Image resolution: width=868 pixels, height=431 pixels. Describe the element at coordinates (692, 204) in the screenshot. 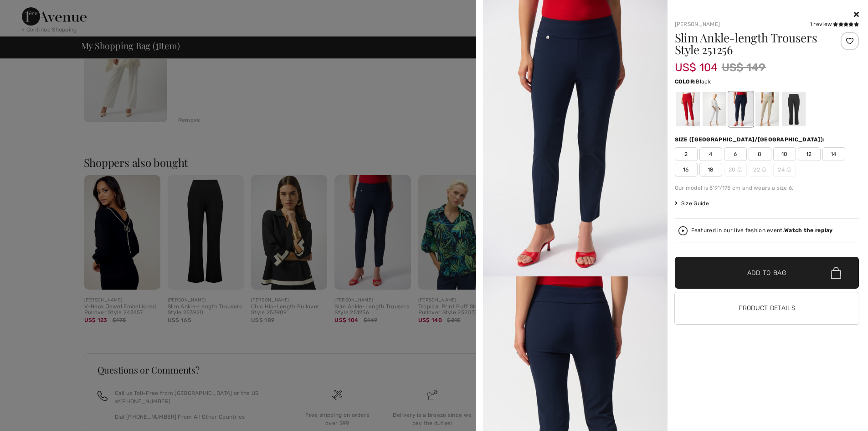

I see `span: Size Guide` at that location.